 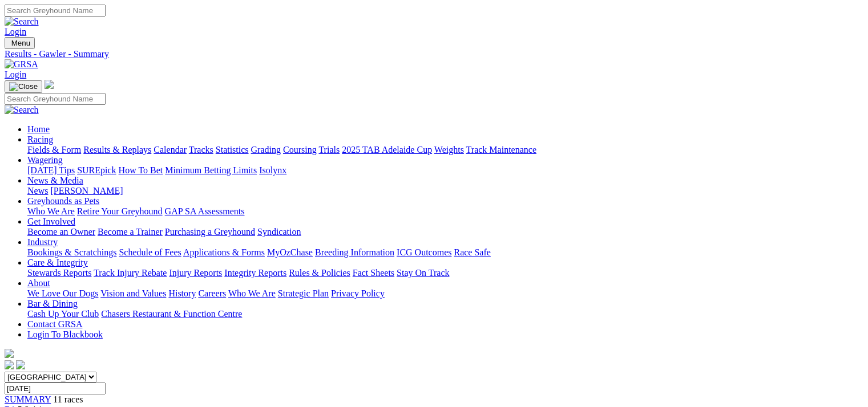 What do you see at coordinates (445, 253) in the screenshot?
I see `div: Industry` at bounding box center [445, 253].